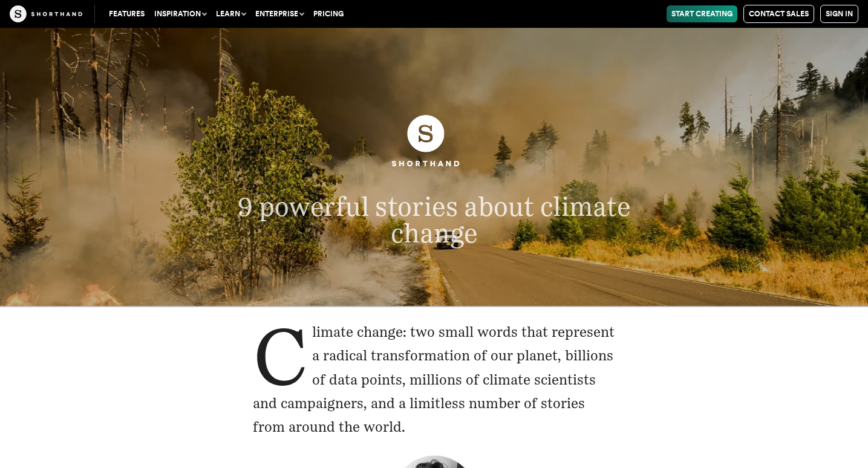 Image resolution: width=868 pixels, height=468 pixels. I want to click on a: Features, so click(126, 14).